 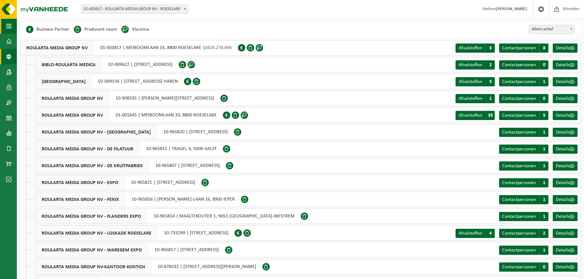 I want to click on span: Alleen actief, so click(x=552, y=29).